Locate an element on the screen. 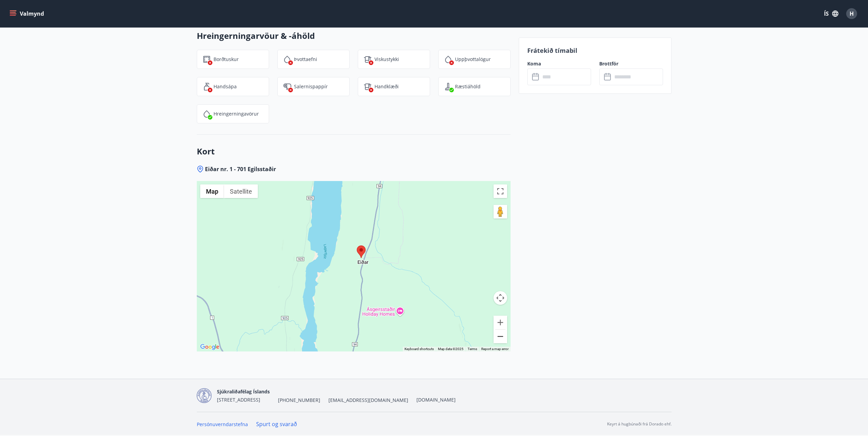  img: JsUkc86bAWErts0UzsjU3lk4pw2986cAIPoh8Yw7.svg is located at coordinates (287, 86).